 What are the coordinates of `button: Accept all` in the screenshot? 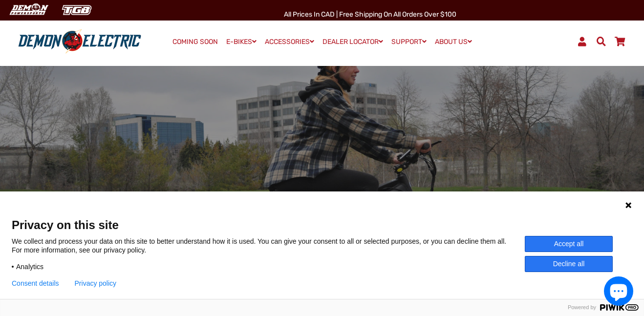 It's located at (569, 243).